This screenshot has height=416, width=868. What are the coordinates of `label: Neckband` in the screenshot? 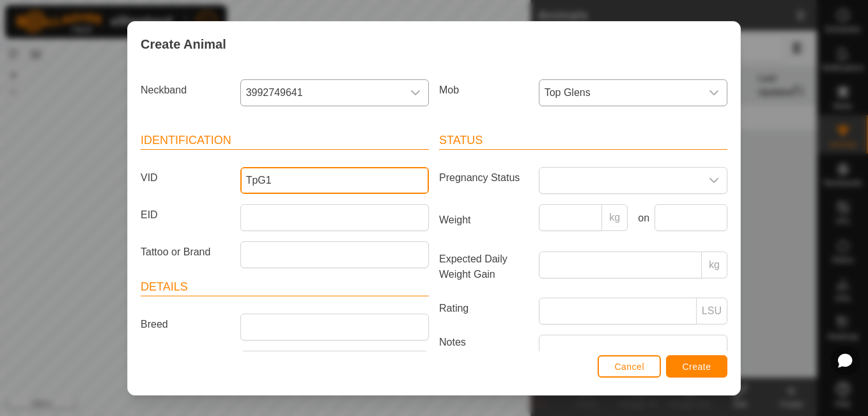 It's located at (185, 90).